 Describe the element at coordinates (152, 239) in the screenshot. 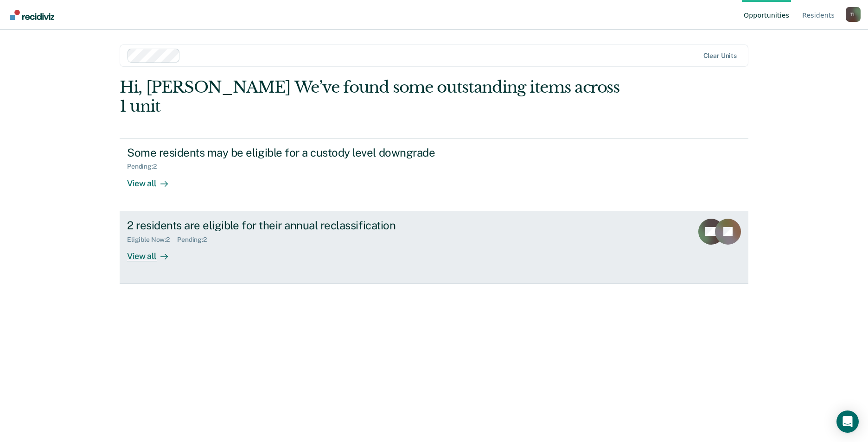

I see `div: Eligible Now : 2` at that location.